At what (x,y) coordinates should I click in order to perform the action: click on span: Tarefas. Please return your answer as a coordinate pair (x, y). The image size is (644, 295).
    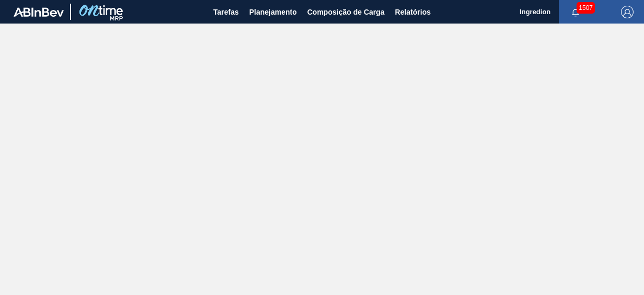
    Looking at the image, I should click on (226, 12).